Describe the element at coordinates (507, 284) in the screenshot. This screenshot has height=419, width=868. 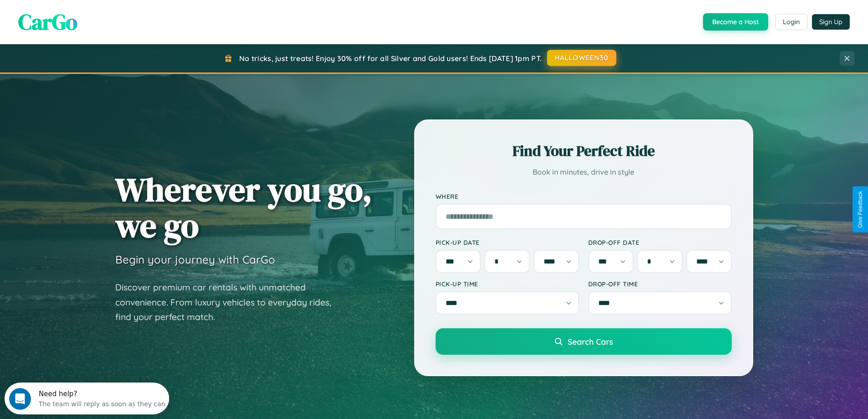
I see `label: Pick-up Time` at that location.